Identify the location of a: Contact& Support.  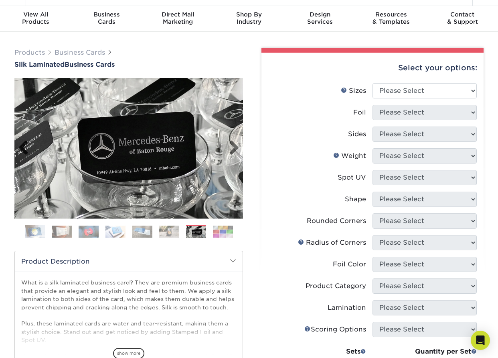
(463, 19).